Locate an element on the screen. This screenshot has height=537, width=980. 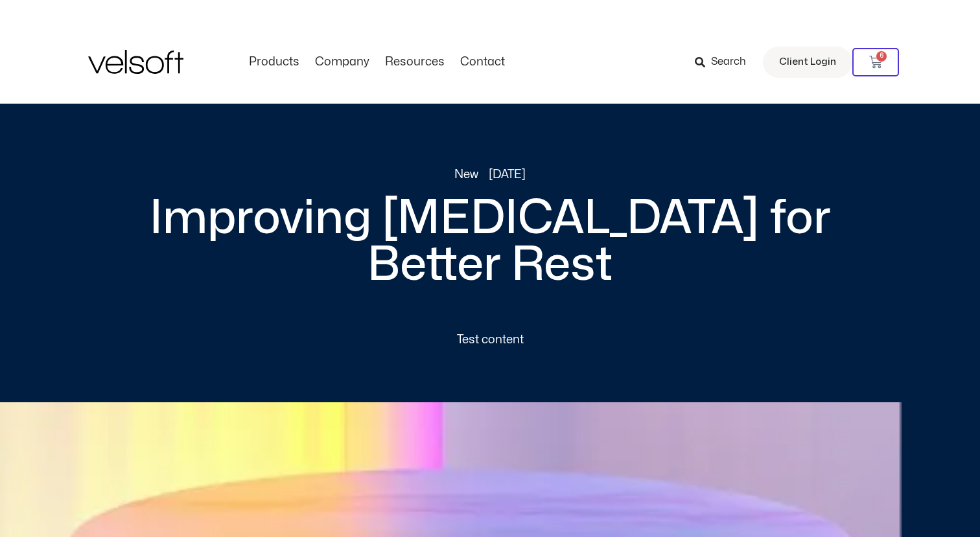
img: Velsoft Training Materials is located at coordinates (135, 62).